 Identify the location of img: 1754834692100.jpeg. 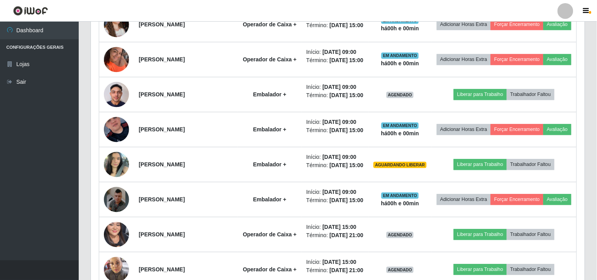
(116, 94).